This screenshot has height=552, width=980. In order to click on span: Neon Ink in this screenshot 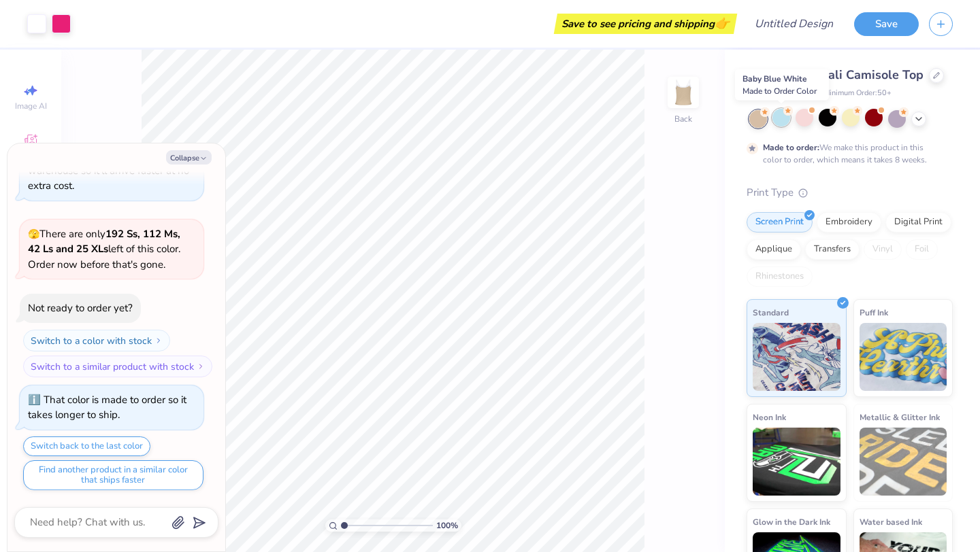, I will do `click(769, 417)`.